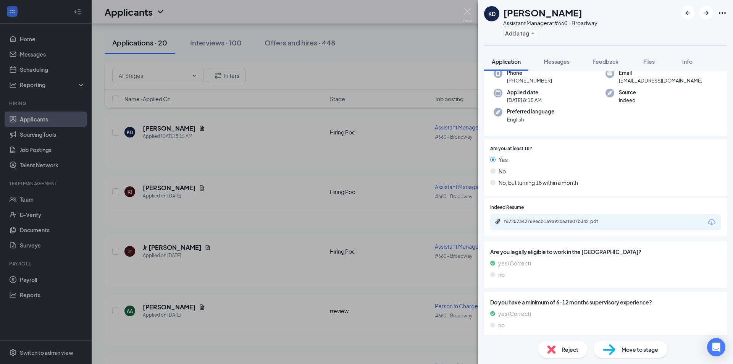 The width and height of the screenshot is (733, 364). Describe the element at coordinates (660, 73) in the screenshot. I see `span: Email` at that location.